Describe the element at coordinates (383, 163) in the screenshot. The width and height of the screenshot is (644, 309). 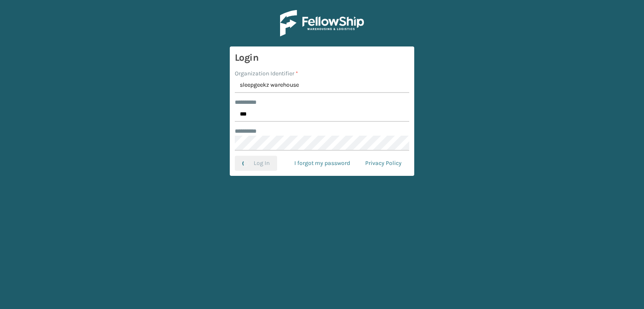
I see `a: Privacy Policy` at that location.